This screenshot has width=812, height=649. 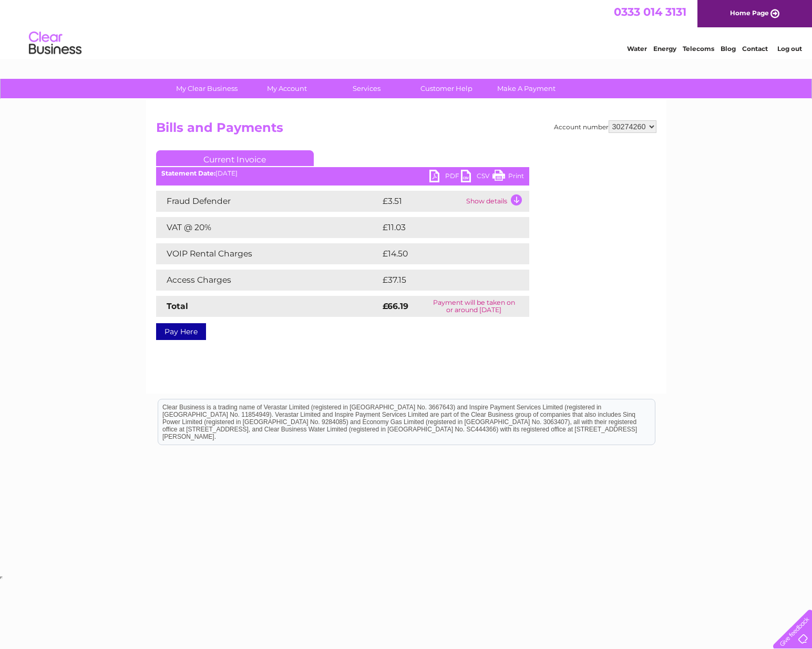 I want to click on b: Statement Date:, so click(x=188, y=173).